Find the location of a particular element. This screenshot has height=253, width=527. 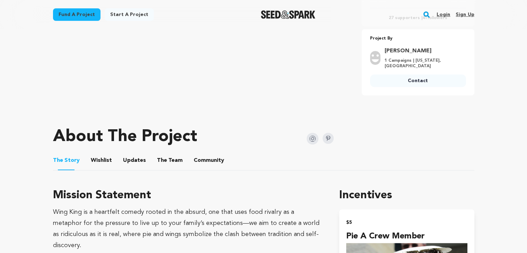

h1: Incentives is located at coordinates (406, 195).